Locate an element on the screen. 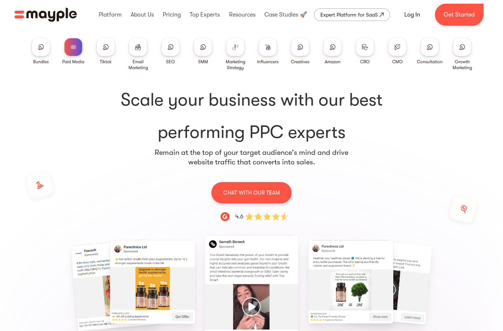  p: CHAT WITH OUR TEAM is located at coordinates (251, 193).